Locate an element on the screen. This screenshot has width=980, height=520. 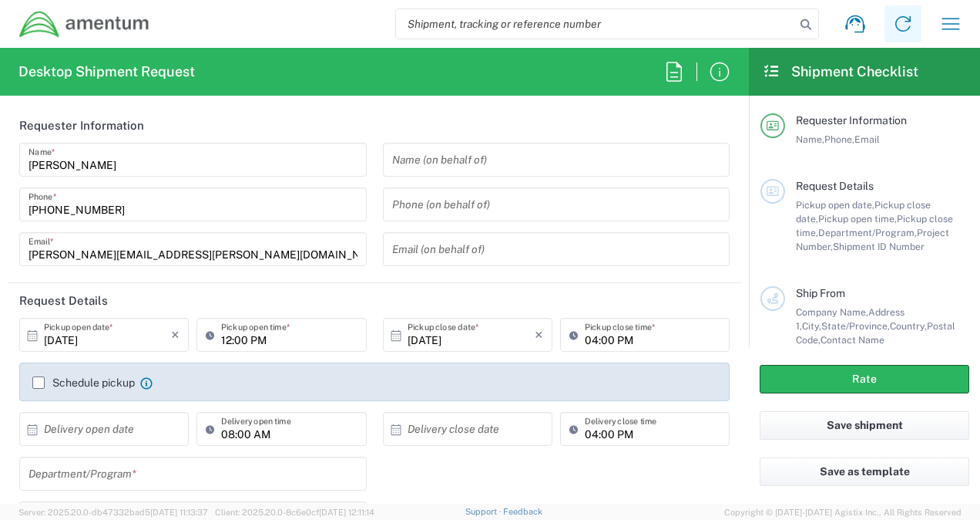
span: Department/Program, is located at coordinates (867, 232).